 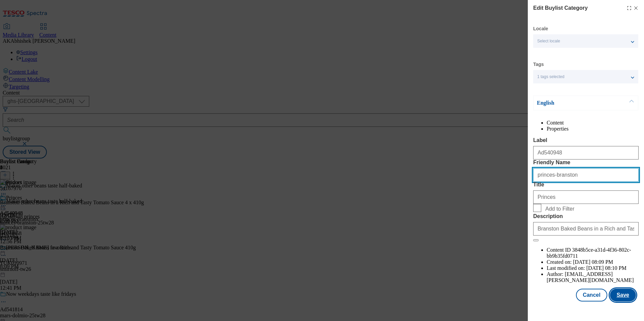 I want to click on h4: Edit Buylist Category, so click(x=560, y=8).